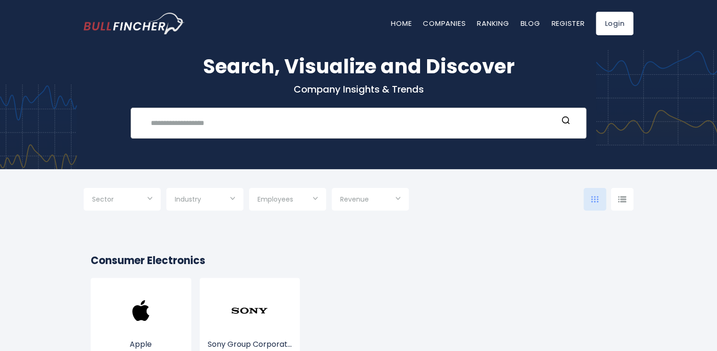  What do you see at coordinates (275, 199) in the screenshot?
I see `span: Employees` at bounding box center [275, 199].